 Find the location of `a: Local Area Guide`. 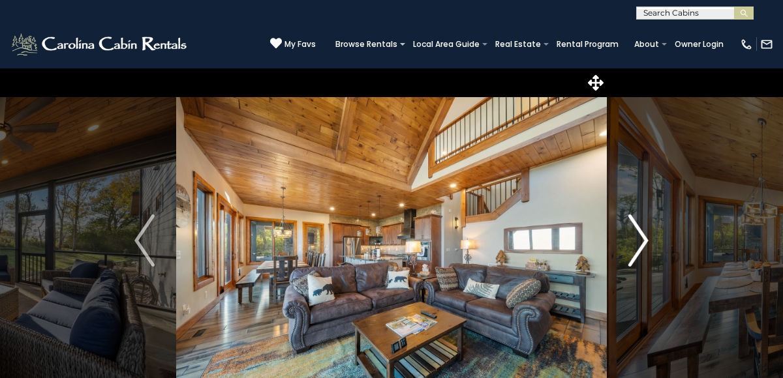

a: Local Area Guide is located at coordinates (446, 44).